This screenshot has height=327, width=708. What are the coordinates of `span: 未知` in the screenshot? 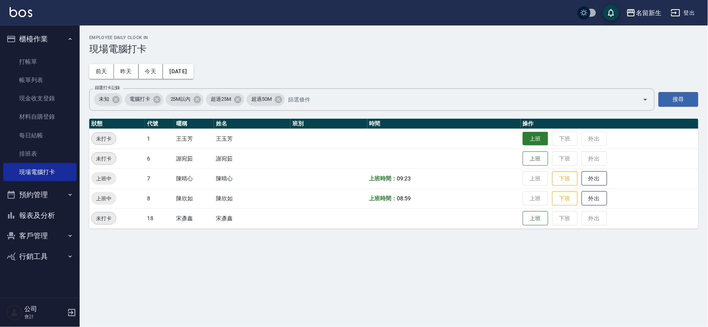 It's located at (104, 99).